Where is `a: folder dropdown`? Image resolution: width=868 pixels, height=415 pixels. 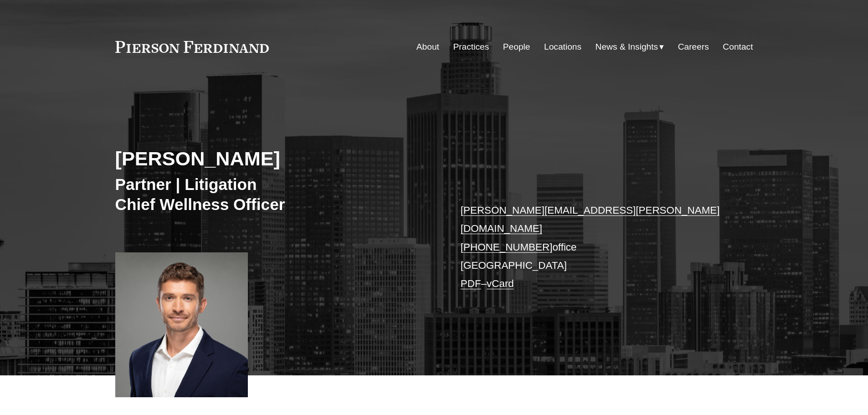
a: folder dropdown is located at coordinates (629, 47).